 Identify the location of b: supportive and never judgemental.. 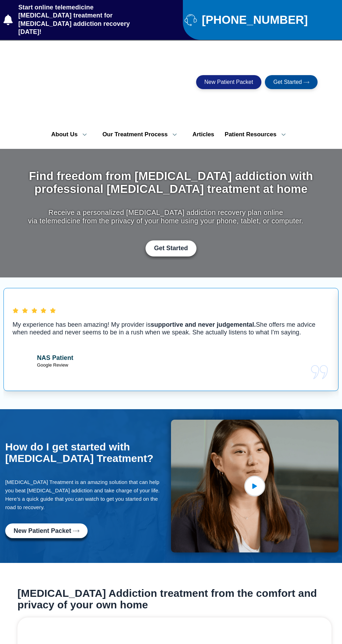
(203, 324).